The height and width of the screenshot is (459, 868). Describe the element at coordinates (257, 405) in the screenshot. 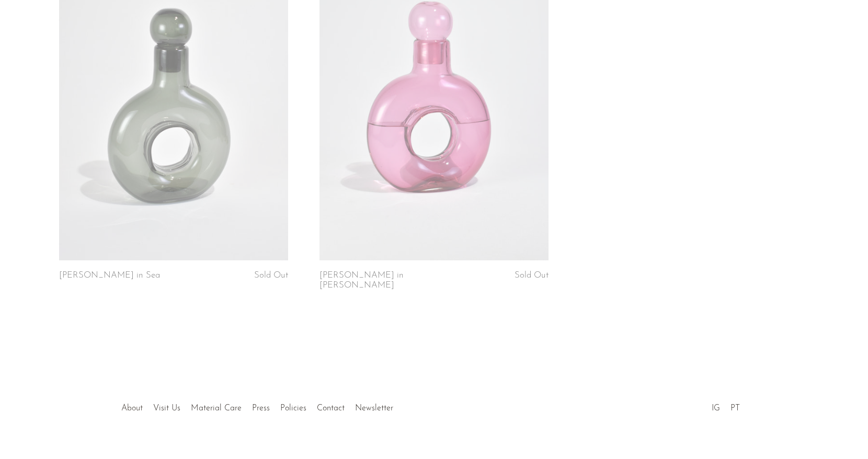

I see `ul: Quick links` at that location.